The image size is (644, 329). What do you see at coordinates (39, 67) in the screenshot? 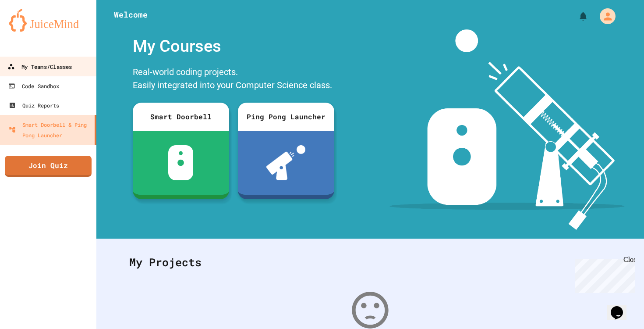
I see `div: My Teams/Classes` at bounding box center [39, 67].